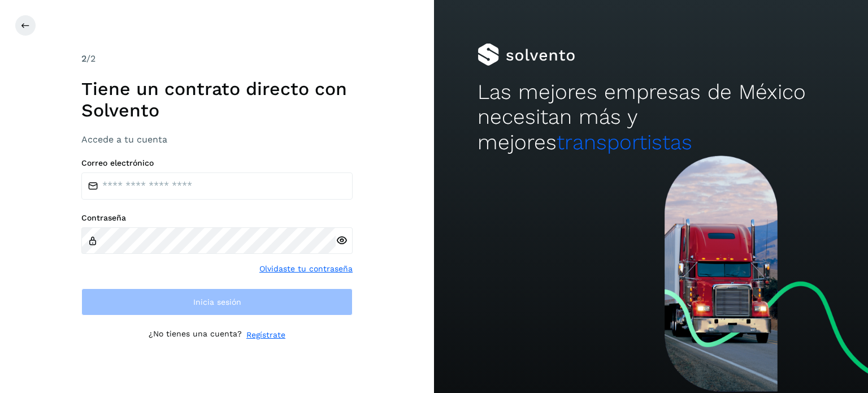 This screenshot has width=868, height=393. What do you see at coordinates (217, 302) in the screenshot?
I see `button: Inicia sesión` at bounding box center [217, 302].